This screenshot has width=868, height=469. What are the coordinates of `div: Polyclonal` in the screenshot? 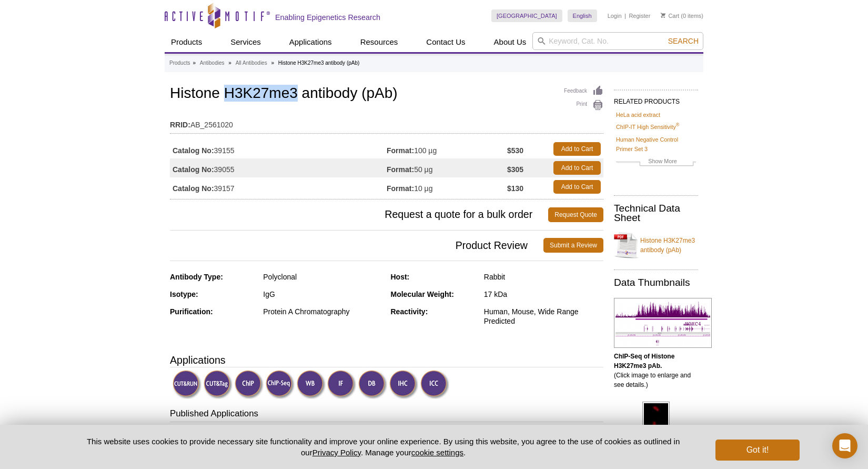 It's located at (322, 277).